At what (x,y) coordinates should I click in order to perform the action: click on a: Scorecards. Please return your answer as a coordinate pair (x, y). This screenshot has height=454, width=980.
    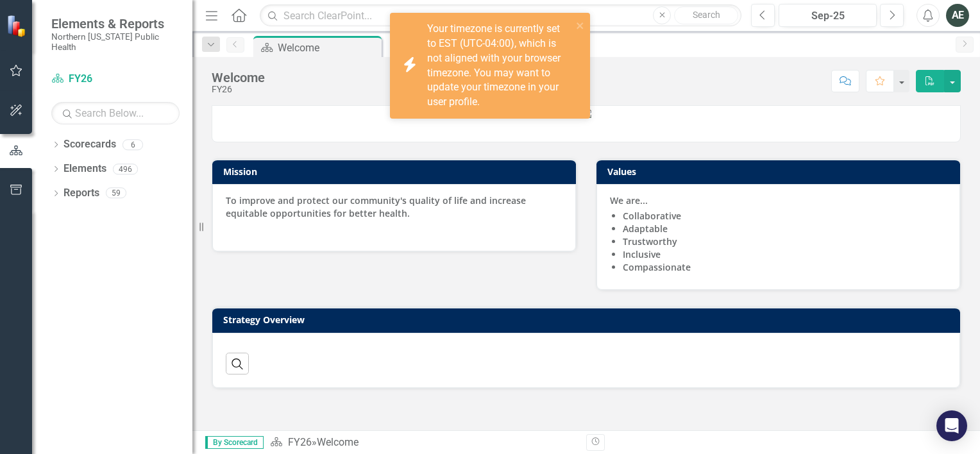
    Looking at the image, I should click on (90, 144).